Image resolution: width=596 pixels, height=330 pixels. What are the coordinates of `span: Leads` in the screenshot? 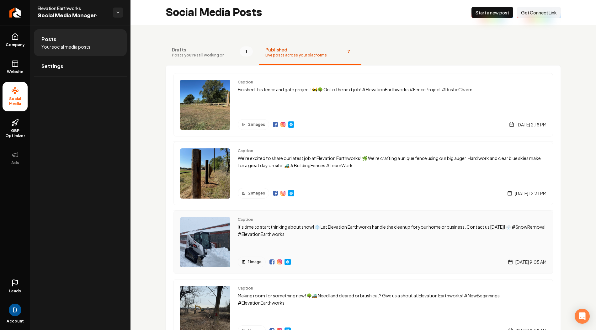 It's located at (15, 291).